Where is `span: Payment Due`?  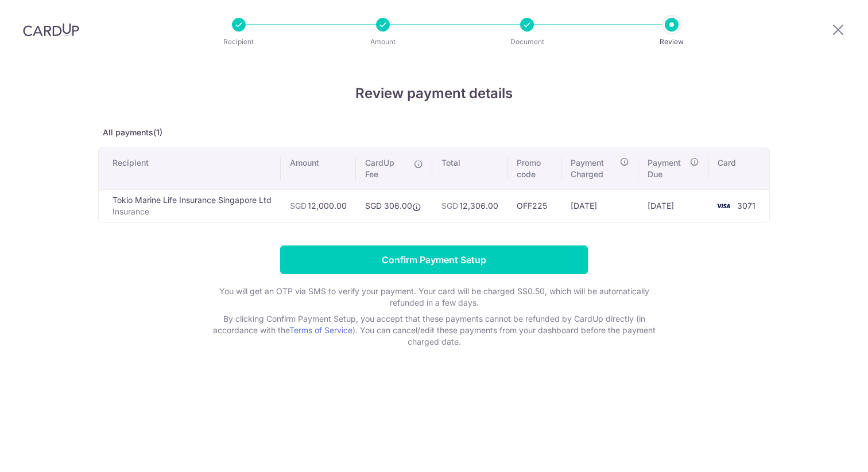
span: Payment Due is located at coordinates (667, 168).